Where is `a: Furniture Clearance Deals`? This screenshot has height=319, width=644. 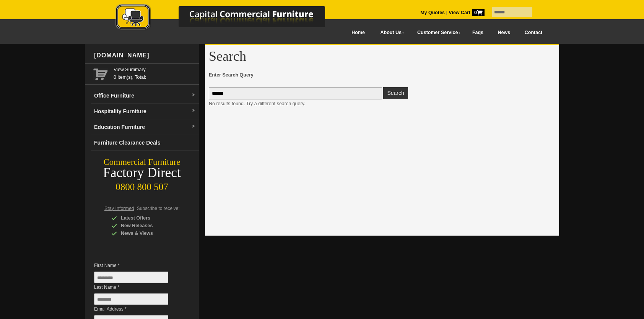
a: Furniture Clearance Deals is located at coordinates (145, 143).